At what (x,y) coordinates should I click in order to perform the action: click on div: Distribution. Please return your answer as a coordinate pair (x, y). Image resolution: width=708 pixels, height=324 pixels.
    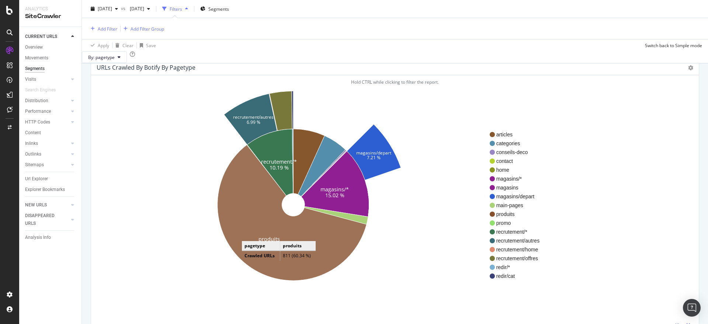
    Looking at the image, I should click on (36, 101).